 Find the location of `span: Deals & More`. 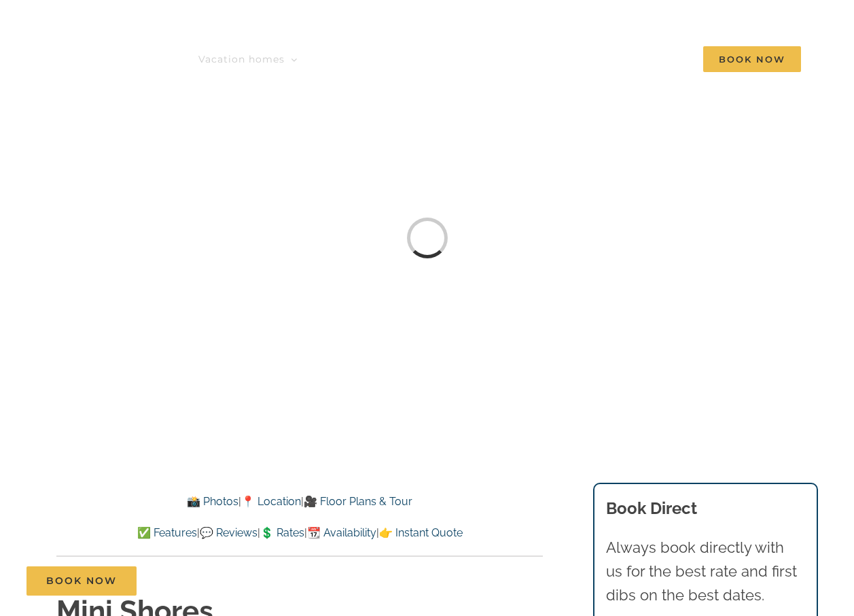

span: Deals & More is located at coordinates (475, 59).